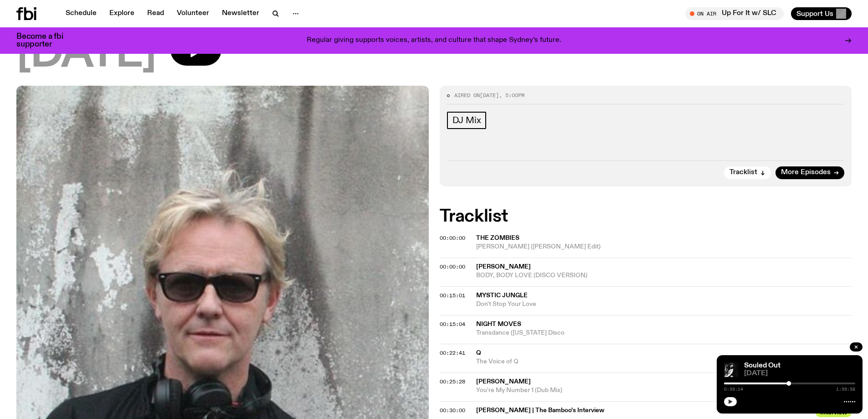 This screenshot has height=419, width=868. What do you see at coordinates (453, 324) in the screenshot?
I see `span: 00:15:04` at bounding box center [453, 324].